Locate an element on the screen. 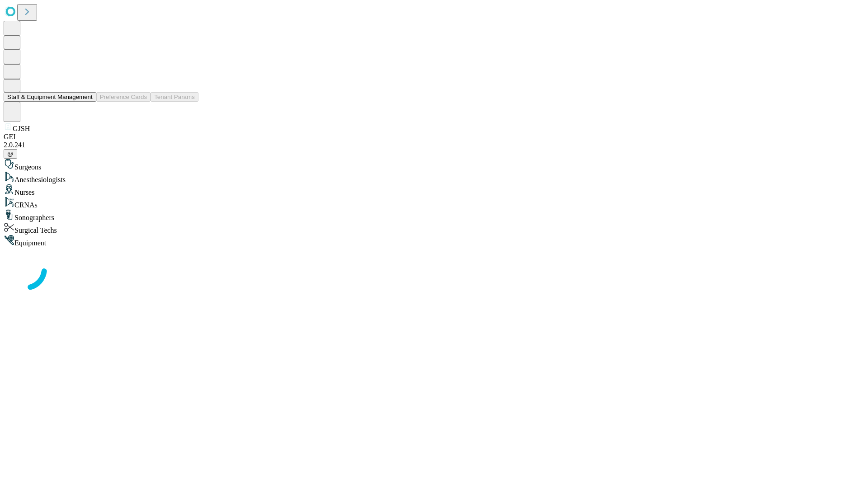 The width and height of the screenshot is (868, 488). div: 2.0.241 is located at coordinates (434, 145).